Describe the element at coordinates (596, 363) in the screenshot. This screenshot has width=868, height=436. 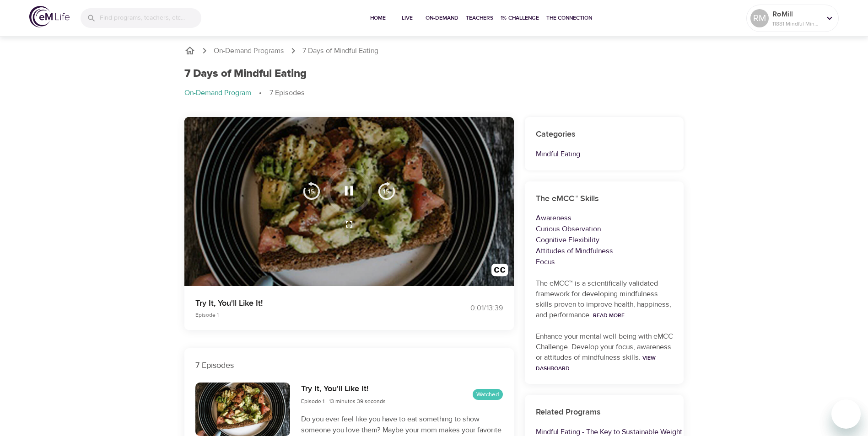
I see `a: View Dashboard` at that location.